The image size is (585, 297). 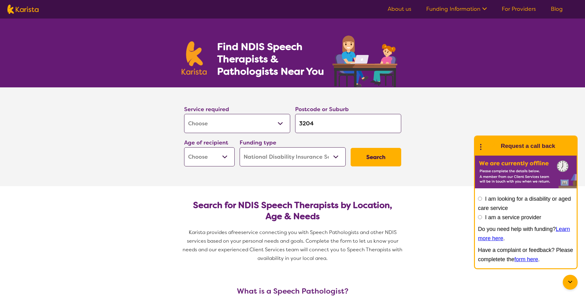 What do you see at coordinates (525, 203) in the screenshot?
I see `label: I am looking for a disability or aged care service` at bounding box center [525, 203].